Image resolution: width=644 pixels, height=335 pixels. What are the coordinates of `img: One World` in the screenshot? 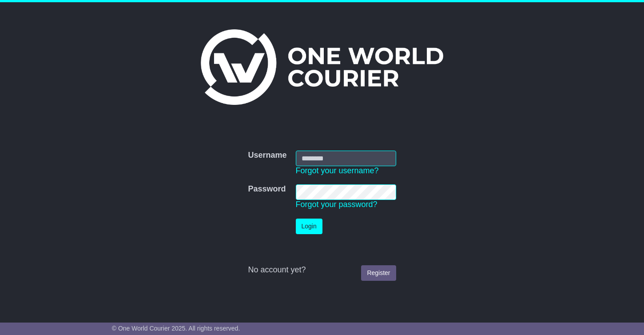 It's located at (322, 67).